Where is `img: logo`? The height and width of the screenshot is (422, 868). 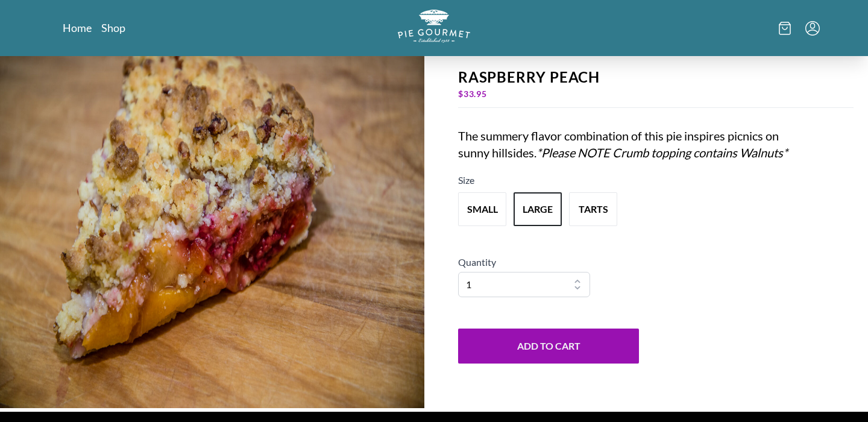 img: logo is located at coordinates (434, 26).